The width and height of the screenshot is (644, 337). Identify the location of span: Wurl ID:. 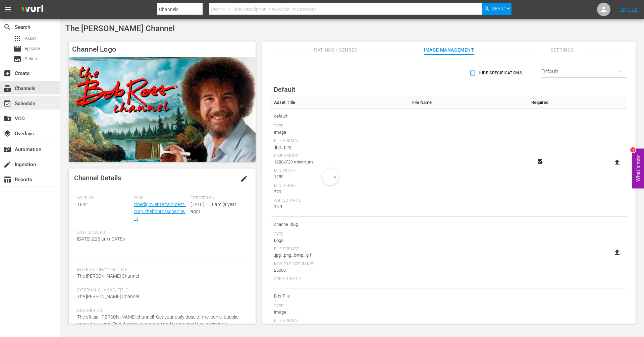
(103, 198).